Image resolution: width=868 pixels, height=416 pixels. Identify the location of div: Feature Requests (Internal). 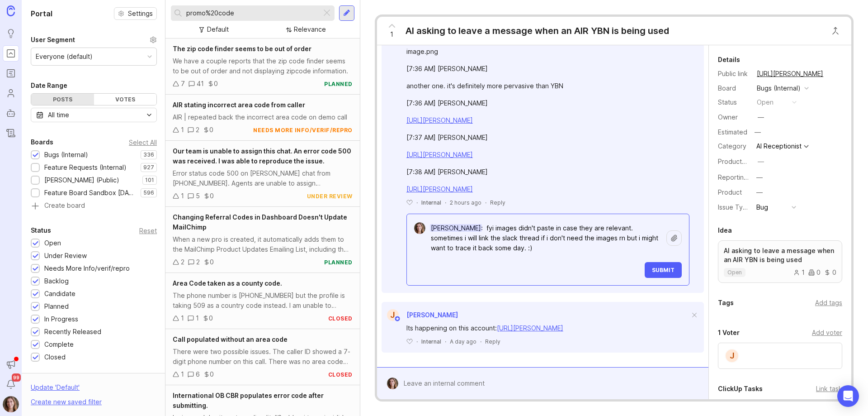
(85, 168).